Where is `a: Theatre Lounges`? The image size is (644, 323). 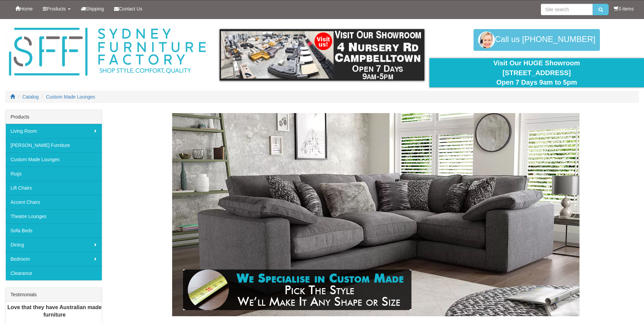 a: Theatre Lounges is located at coordinates (54, 217).